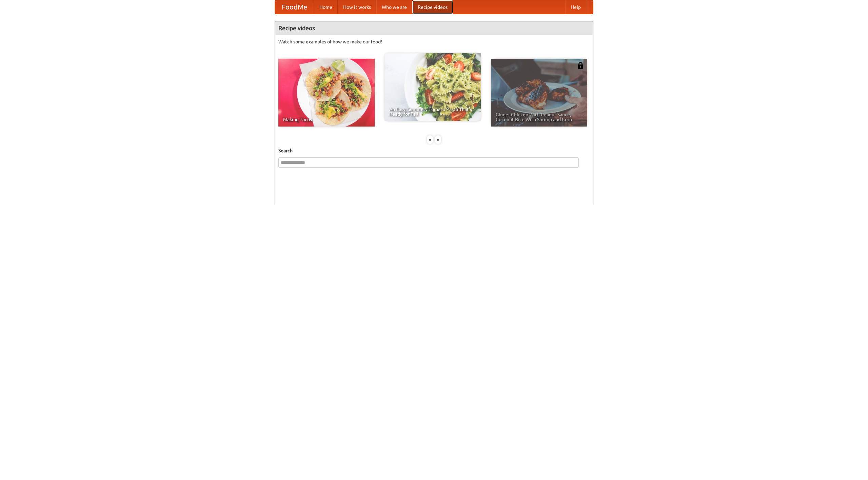  Describe the element at coordinates (295, 7) in the screenshot. I see `a: FoodMe` at that location.